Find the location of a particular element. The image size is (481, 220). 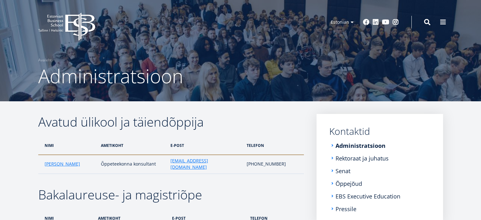

a: Pressile is located at coordinates (346, 209).